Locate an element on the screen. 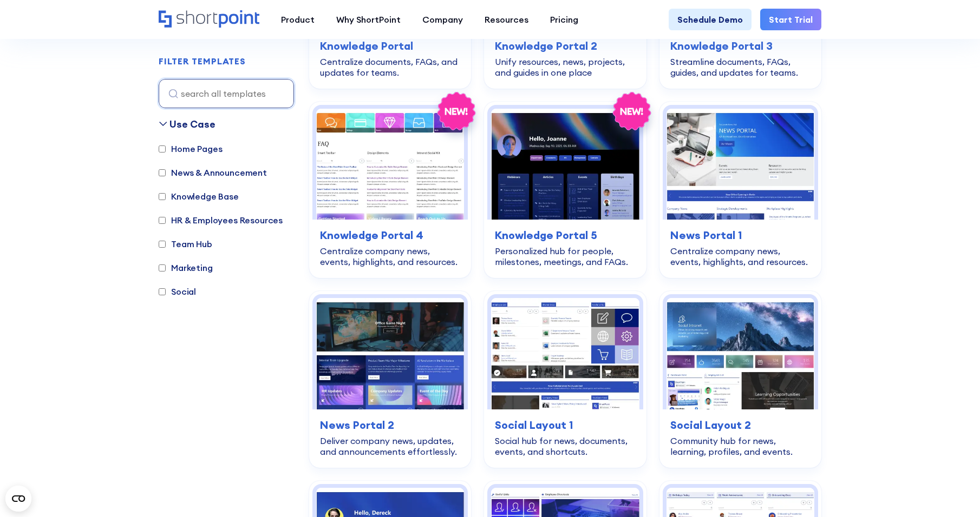 The image size is (980, 517). div: Unify resources, news, projects, and guides in one place is located at coordinates (565, 67).